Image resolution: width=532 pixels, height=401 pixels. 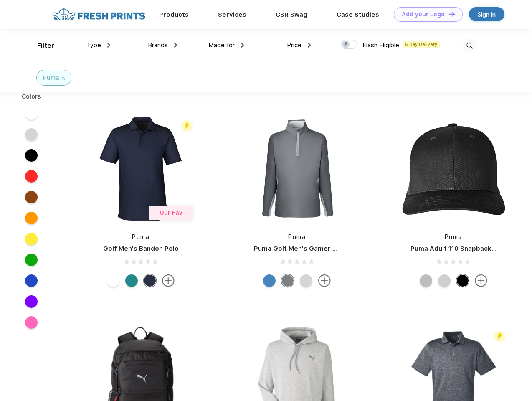 What do you see at coordinates (306, 281) in the screenshot?
I see `div: High Rise` at bounding box center [306, 281].